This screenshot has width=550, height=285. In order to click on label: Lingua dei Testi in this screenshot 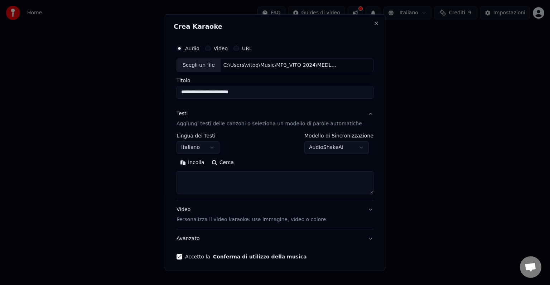, I will do `click(198, 135)`.